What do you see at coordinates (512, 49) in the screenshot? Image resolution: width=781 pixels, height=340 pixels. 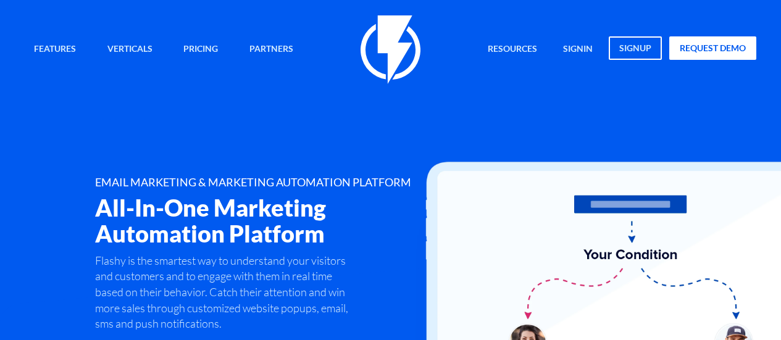 I see `a: Resources` at bounding box center [512, 49].